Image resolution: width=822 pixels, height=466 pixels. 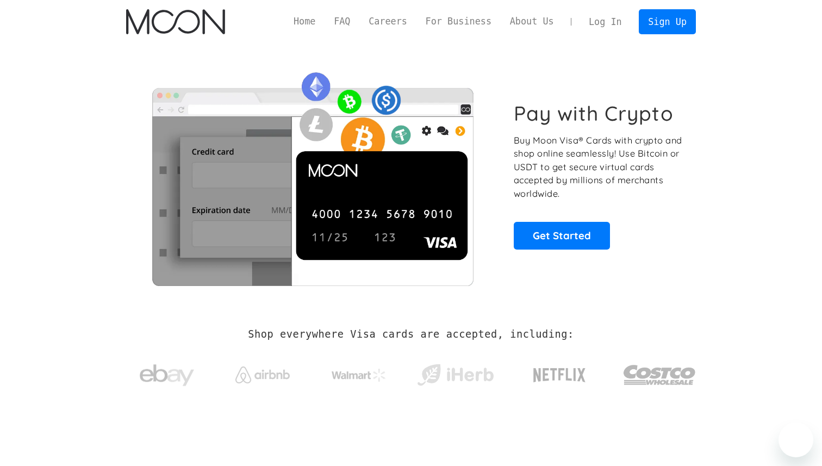 What do you see at coordinates (455, 372) in the screenshot?
I see `a: iHerb` at bounding box center [455, 372].